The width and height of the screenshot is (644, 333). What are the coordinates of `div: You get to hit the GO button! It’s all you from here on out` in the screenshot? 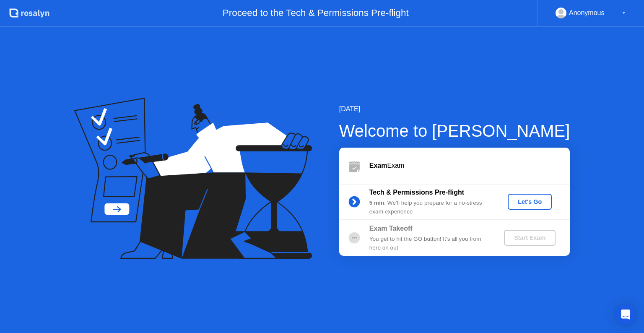 It's located at (430, 244).